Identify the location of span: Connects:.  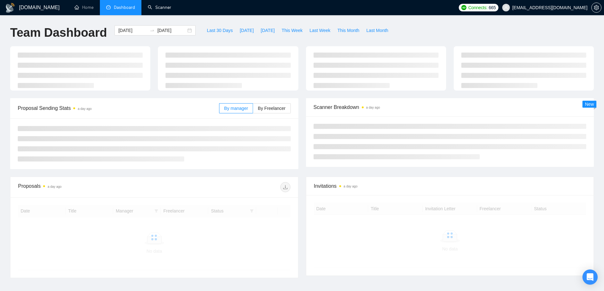
(477, 8).